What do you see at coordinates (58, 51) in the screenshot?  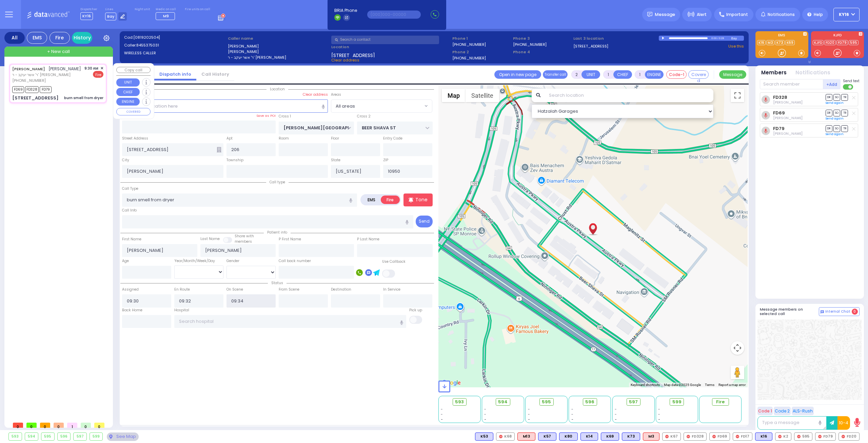 I see `span: + New call` at bounding box center [58, 51].